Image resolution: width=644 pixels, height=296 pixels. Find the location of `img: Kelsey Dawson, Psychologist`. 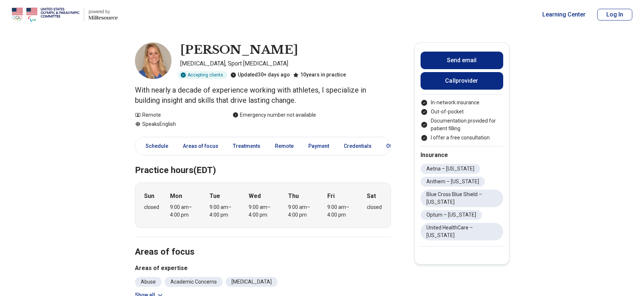

img: Kelsey Dawson, Psychologist is located at coordinates (153, 61).